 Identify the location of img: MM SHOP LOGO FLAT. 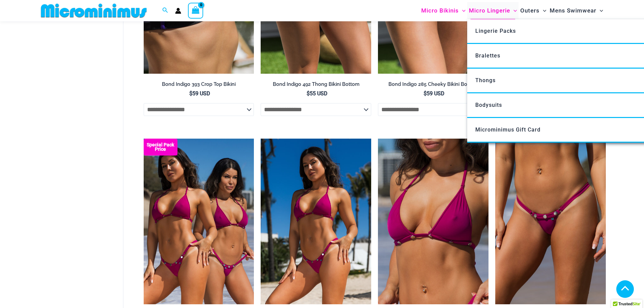
(93, 11).